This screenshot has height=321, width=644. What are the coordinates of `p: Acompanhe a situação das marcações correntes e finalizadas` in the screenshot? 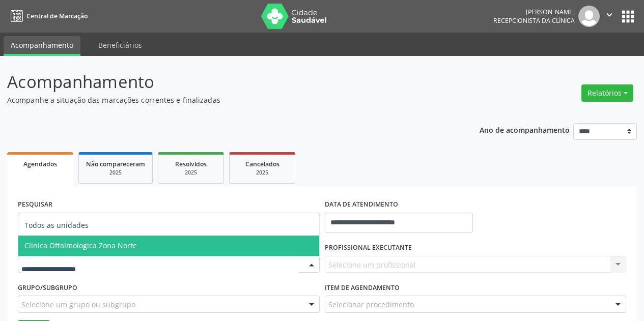 It's located at (227, 100).